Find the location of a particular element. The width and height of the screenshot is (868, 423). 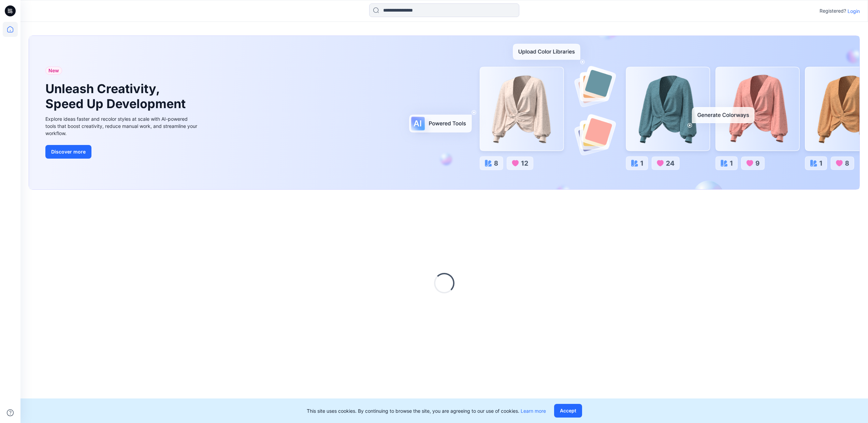

span: New is located at coordinates (54, 71).